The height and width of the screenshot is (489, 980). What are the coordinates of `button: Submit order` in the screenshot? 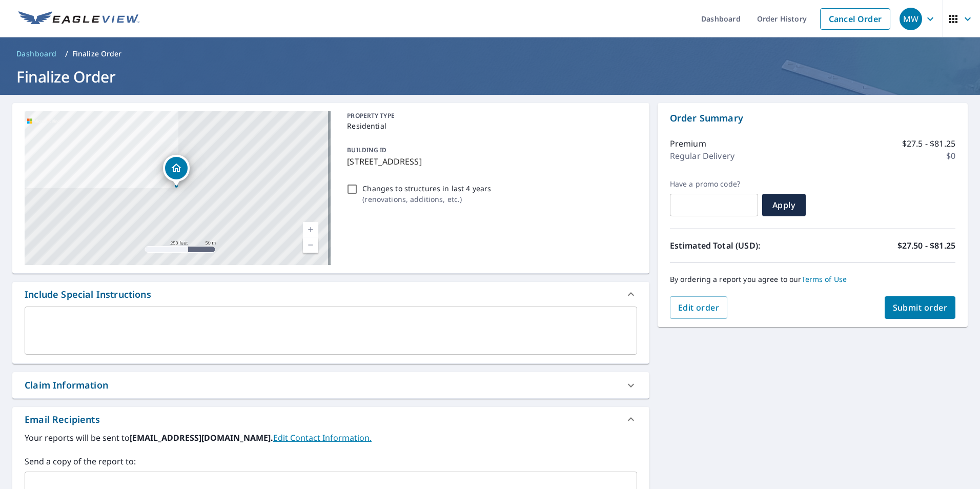 It's located at (920, 307).